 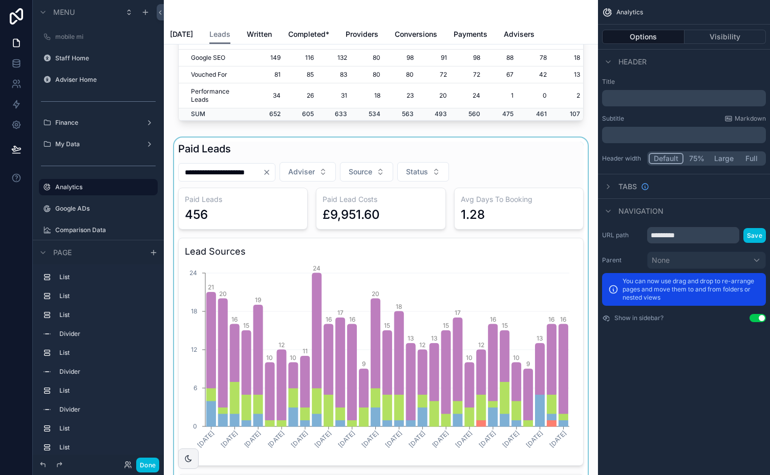 What do you see at coordinates (629, 12) in the screenshot?
I see `span: Analytics` at bounding box center [629, 12].